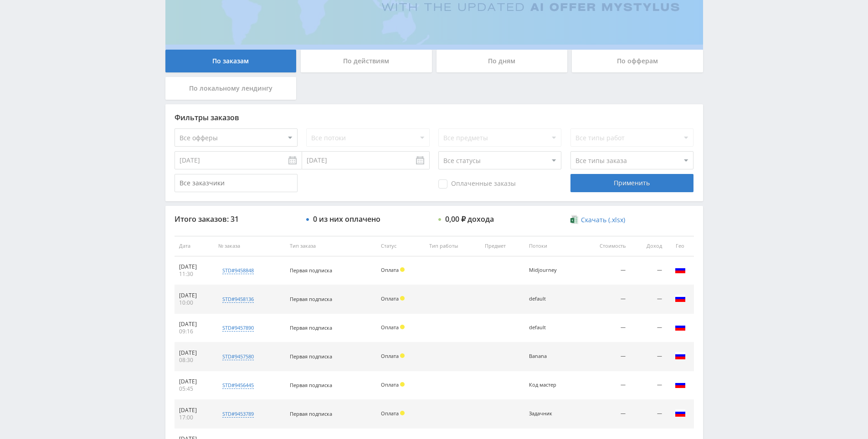 The height and width of the screenshot is (439, 868). I want to click on th: Дата, so click(194, 246).